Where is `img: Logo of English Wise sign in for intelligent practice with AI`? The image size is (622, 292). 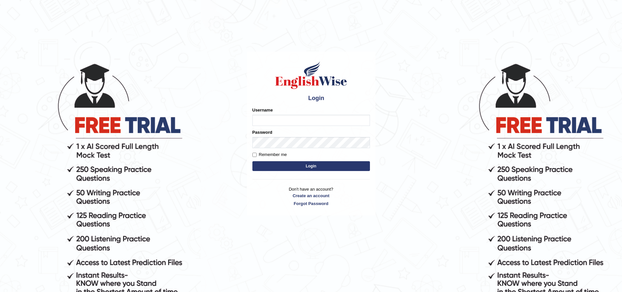
img: Logo of English Wise sign in for intelligent practice with AI is located at coordinates (311, 75).